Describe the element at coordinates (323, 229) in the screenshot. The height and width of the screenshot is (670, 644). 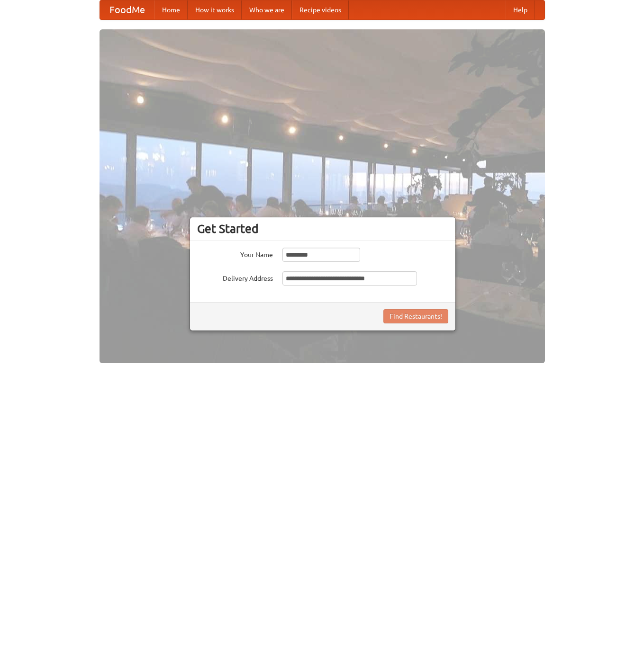
I see `h3: Get Started` at that location.